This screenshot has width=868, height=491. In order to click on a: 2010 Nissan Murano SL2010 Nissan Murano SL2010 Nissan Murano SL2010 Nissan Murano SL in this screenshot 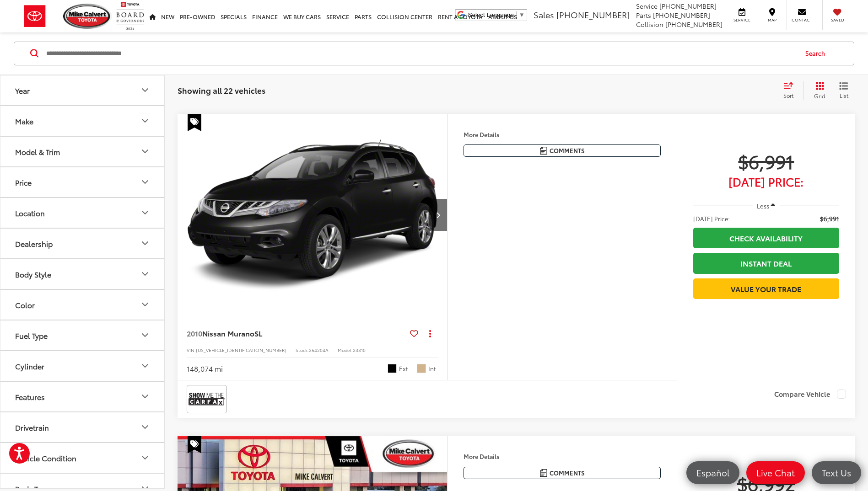, I will do `click(312, 214)`.